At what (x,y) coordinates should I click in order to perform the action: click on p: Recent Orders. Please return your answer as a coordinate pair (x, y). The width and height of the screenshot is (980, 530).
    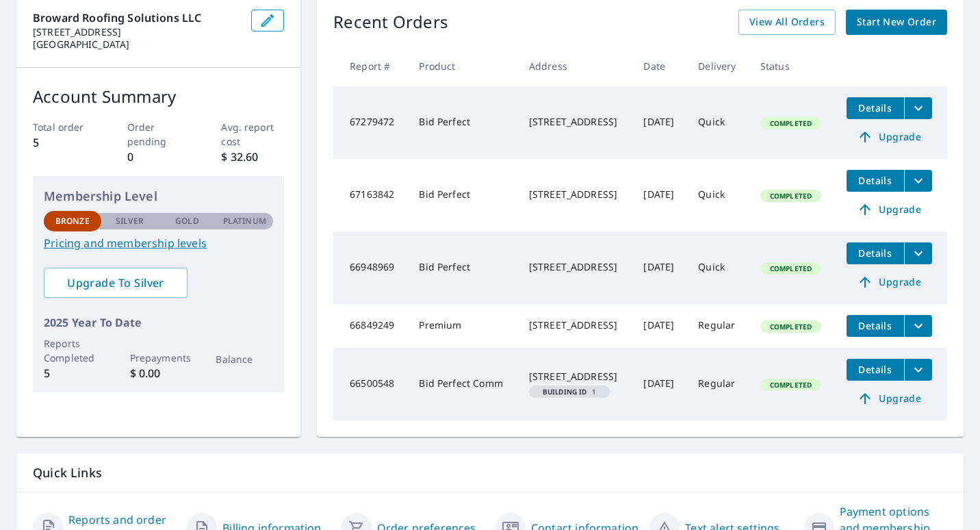
    Looking at the image, I should click on (391, 22).